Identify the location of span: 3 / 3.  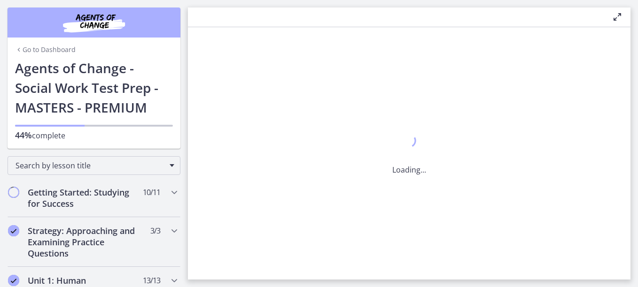
(155, 231).